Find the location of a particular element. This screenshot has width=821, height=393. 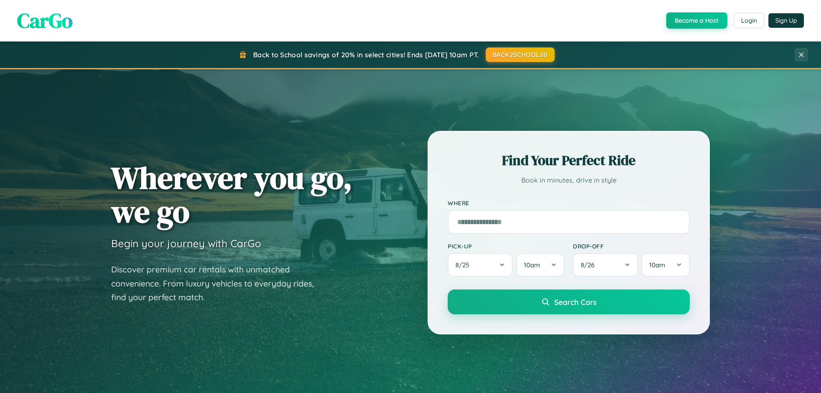

h3: Begin your journey with CarGo is located at coordinates (186, 243).